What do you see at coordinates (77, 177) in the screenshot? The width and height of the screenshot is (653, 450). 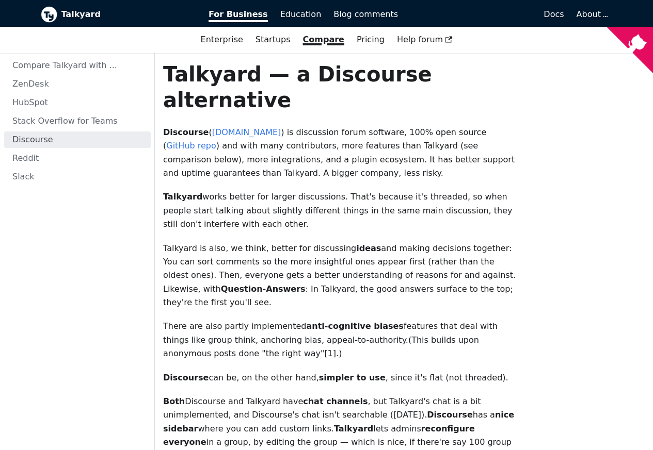 I see `a: Slack` at bounding box center [77, 177].